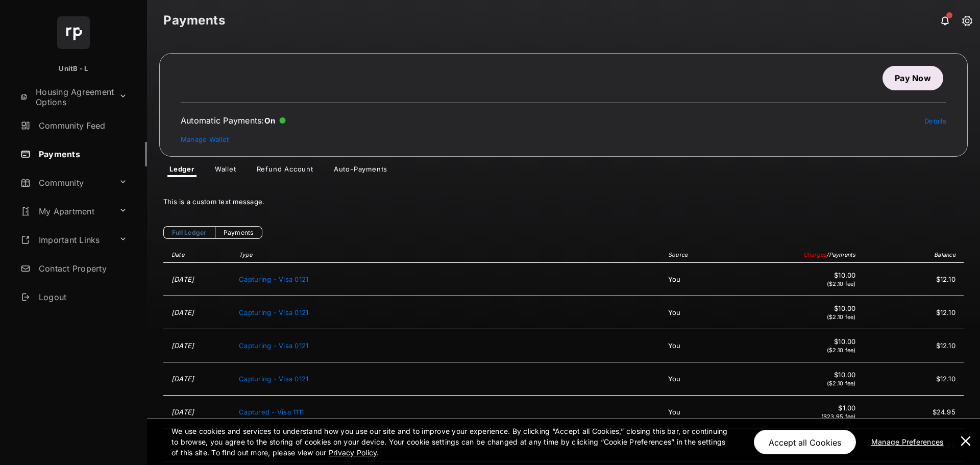 The height and width of the screenshot is (465, 980). What do you see at coordinates (74, 33) in the screenshot?
I see `img: svg+xml;base64,PHN2ZyB4bWxucz0iaHR0cDovL3d3dy53My5vcmcvMjAwMC9zdmciIHdpZHRoPSI2NCIgaGVpZ2h0PSI2NC...` at bounding box center [74, 33].